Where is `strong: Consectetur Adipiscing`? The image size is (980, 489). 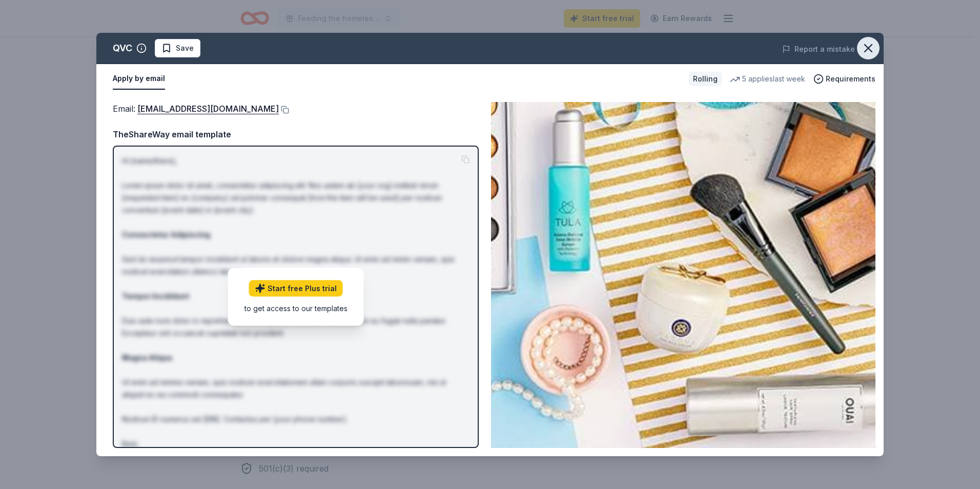
strong: Consectetur Adipiscing is located at coordinates (166, 234).